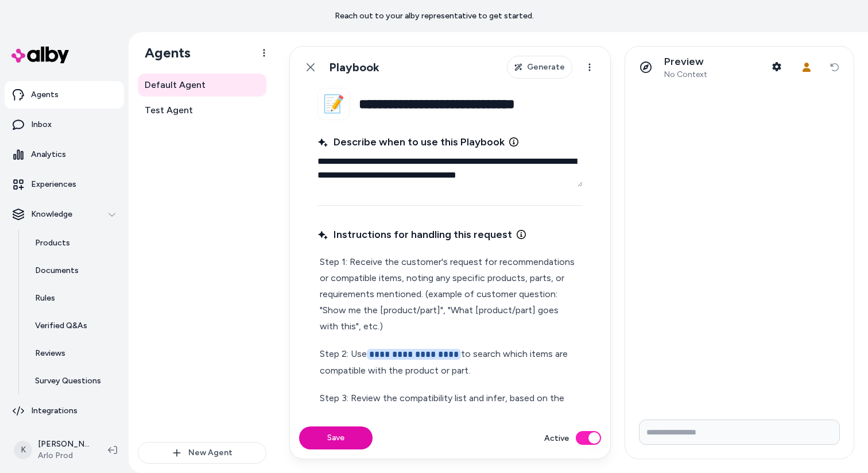  What do you see at coordinates (546, 67) in the screenshot?
I see `span: Generate` at bounding box center [546, 67].